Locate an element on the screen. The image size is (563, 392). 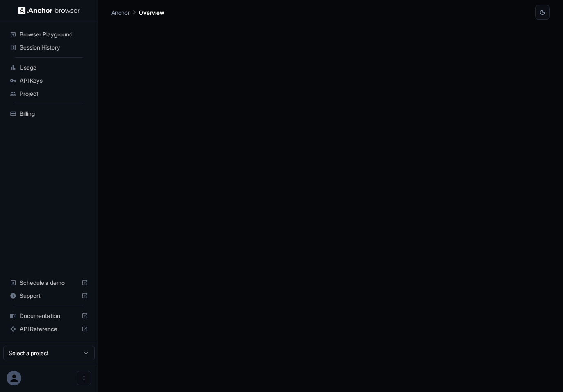
span: Schedule a demo is located at coordinates (49, 283).